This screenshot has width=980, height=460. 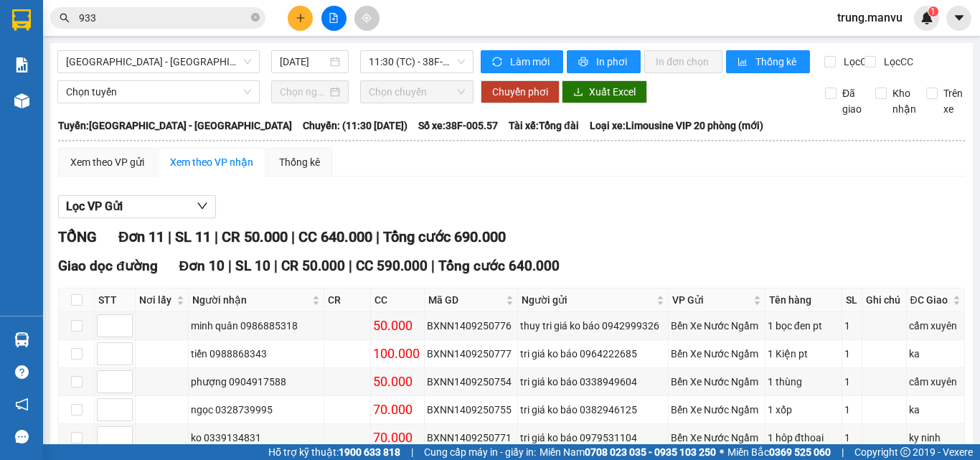 I want to click on span: CC 640.000, so click(x=335, y=237).